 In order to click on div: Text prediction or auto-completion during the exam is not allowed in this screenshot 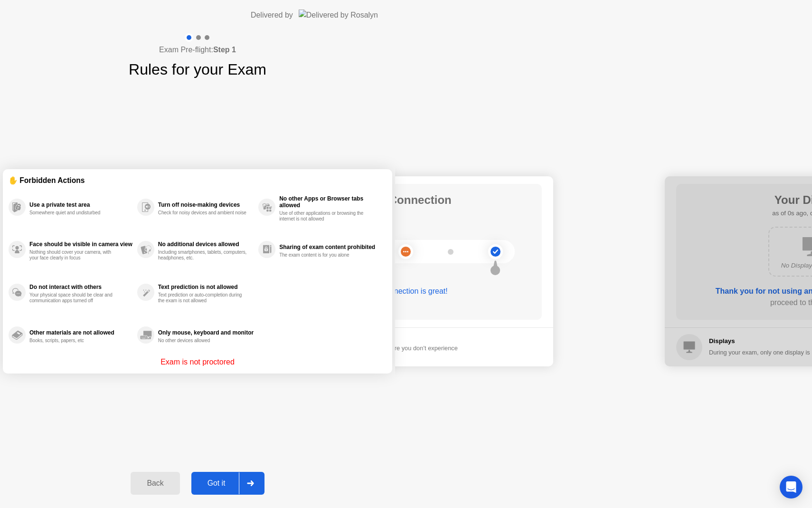, I will do `click(203, 298)`.